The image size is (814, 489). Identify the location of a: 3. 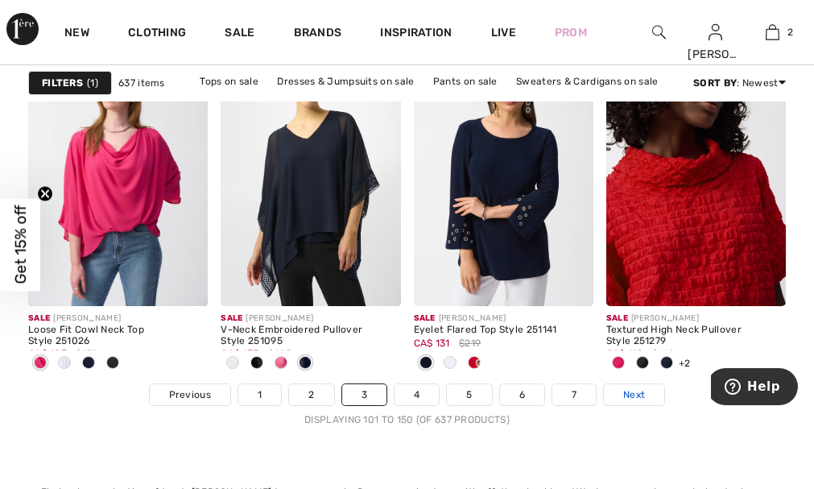
(364, 395).